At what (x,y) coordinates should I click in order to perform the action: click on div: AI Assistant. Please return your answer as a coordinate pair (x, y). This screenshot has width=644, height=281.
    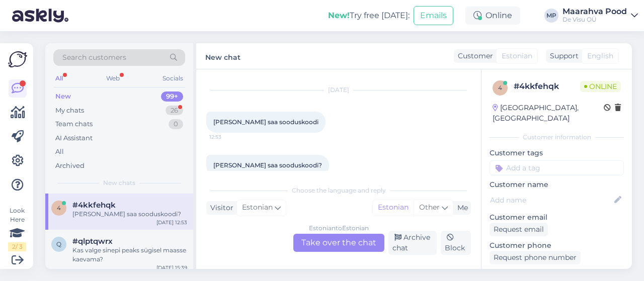
    Looking at the image, I should click on (74, 138).